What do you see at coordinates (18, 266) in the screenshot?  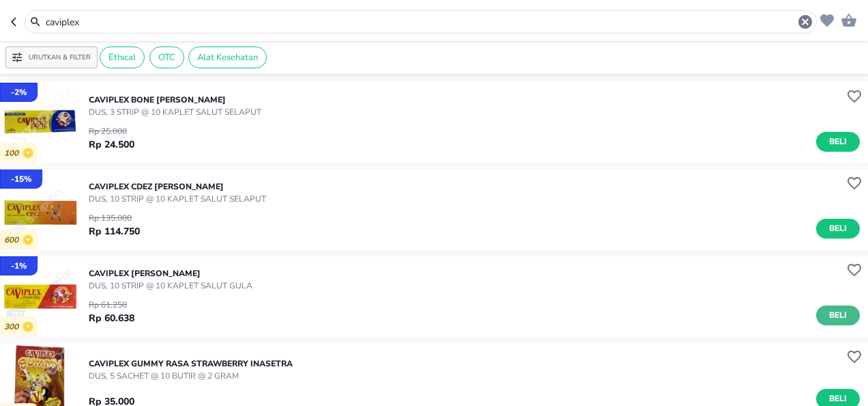 I see `p: - 1 %` at bounding box center [18, 266].